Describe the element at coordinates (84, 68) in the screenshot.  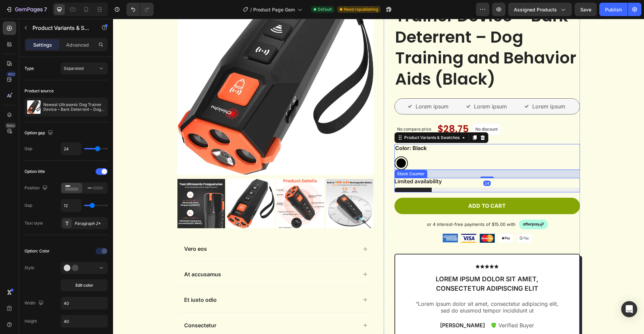
I see `button: Separated` at that location.